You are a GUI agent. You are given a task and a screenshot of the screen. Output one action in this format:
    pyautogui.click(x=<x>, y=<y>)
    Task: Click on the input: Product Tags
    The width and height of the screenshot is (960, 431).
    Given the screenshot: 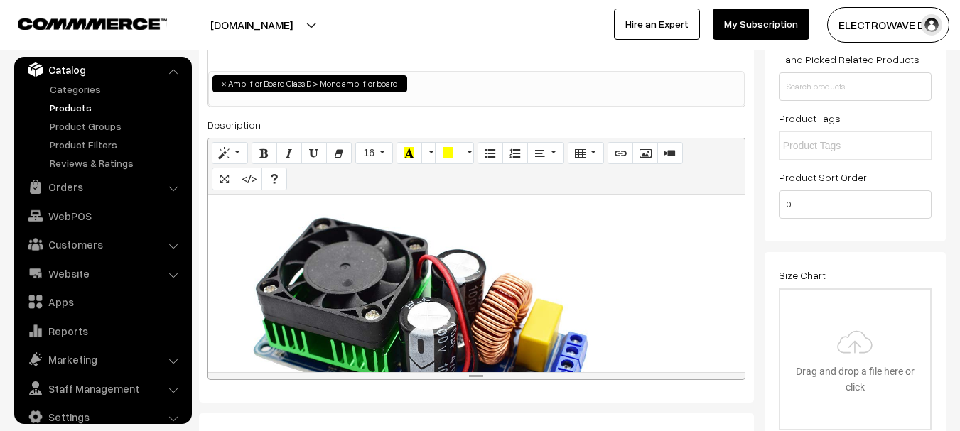 What is the action you would take?
    pyautogui.click(x=845, y=146)
    